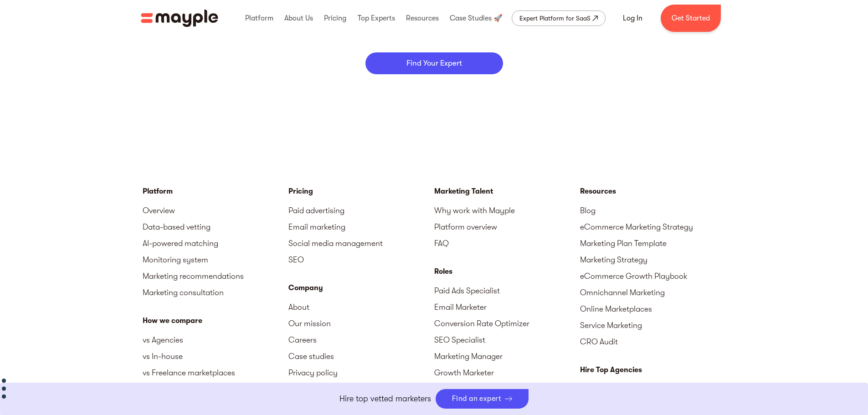 This screenshot has width=868, height=415. I want to click on a: Platform overview, so click(507, 227).